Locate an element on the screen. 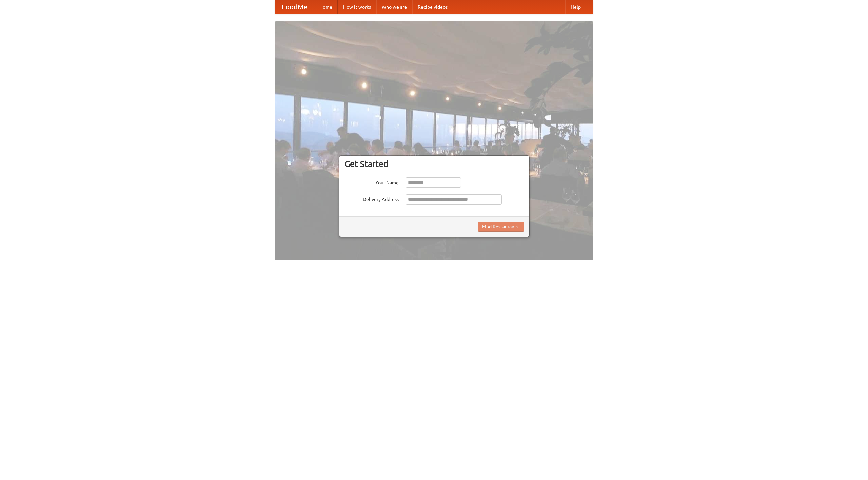 The width and height of the screenshot is (868, 480). a: Home is located at coordinates (326, 7).